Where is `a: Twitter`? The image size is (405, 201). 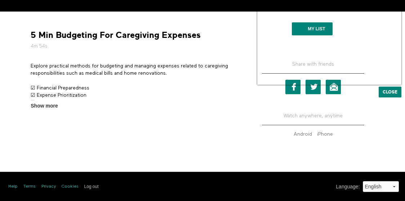 a: Twitter is located at coordinates (313, 87).